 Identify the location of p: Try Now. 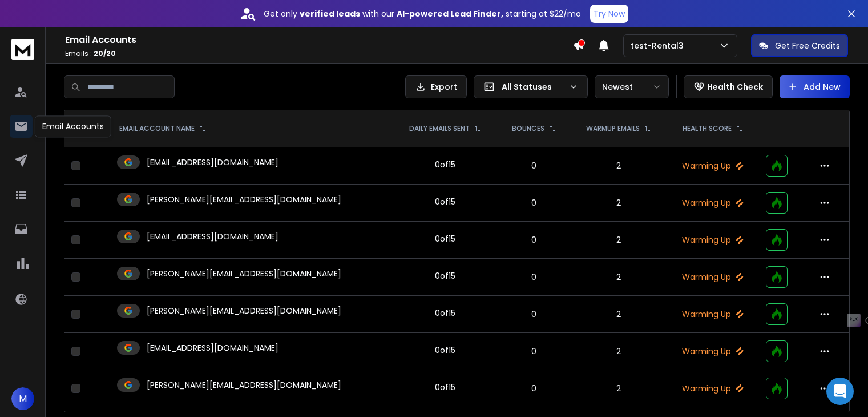
(609, 14).